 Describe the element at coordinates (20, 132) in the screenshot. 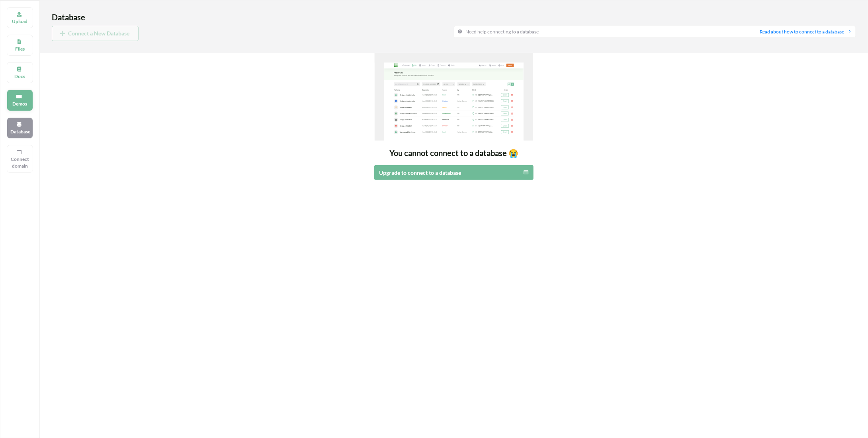

I see `p: Database` at that location.